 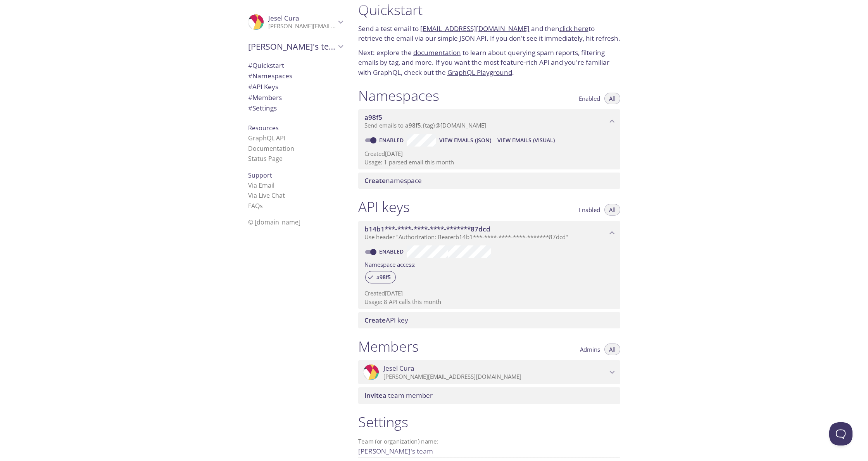 I want to click on a: Documentation, so click(x=271, y=148).